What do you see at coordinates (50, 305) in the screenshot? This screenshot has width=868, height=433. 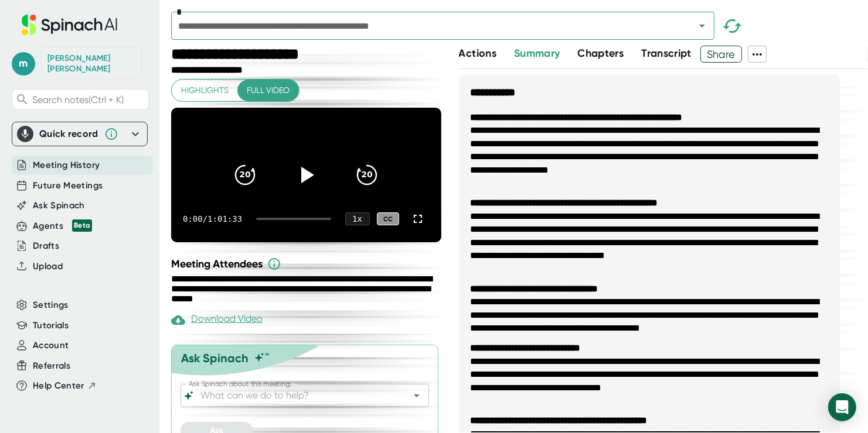 I see `button: Settings` at bounding box center [50, 305].